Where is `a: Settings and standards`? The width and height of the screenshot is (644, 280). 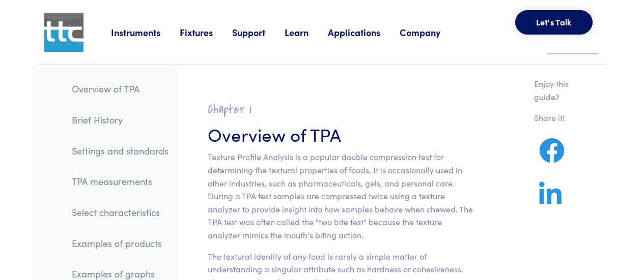
a: Settings and standards is located at coordinates (120, 151).